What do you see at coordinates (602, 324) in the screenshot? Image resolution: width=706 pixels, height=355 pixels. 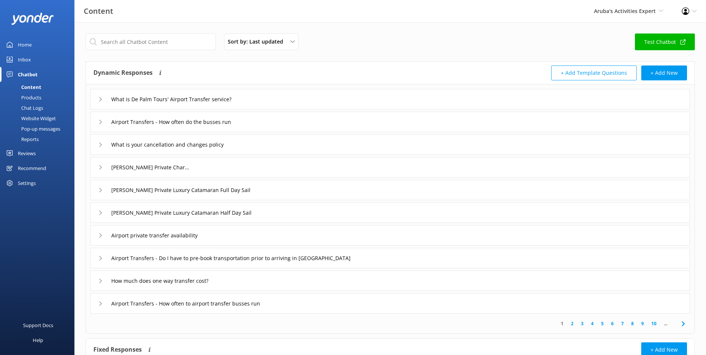 I see `a: 5` at bounding box center [602, 324].